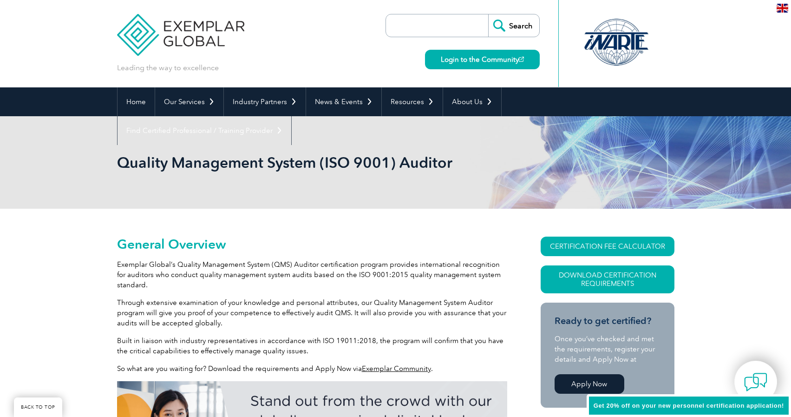  Describe the element at coordinates (590, 384) in the screenshot. I see `a: Apply Now` at that location.